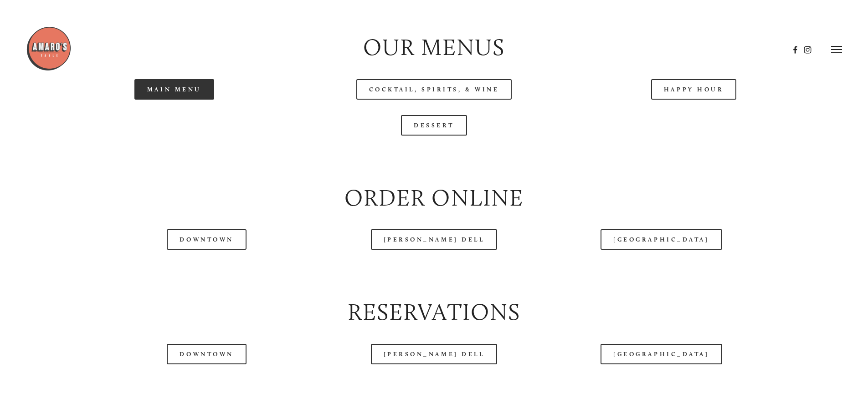 This screenshot has height=418, width=868. Describe the element at coordinates (434, 312) in the screenshot. I see `h2: Reservations` at that location.